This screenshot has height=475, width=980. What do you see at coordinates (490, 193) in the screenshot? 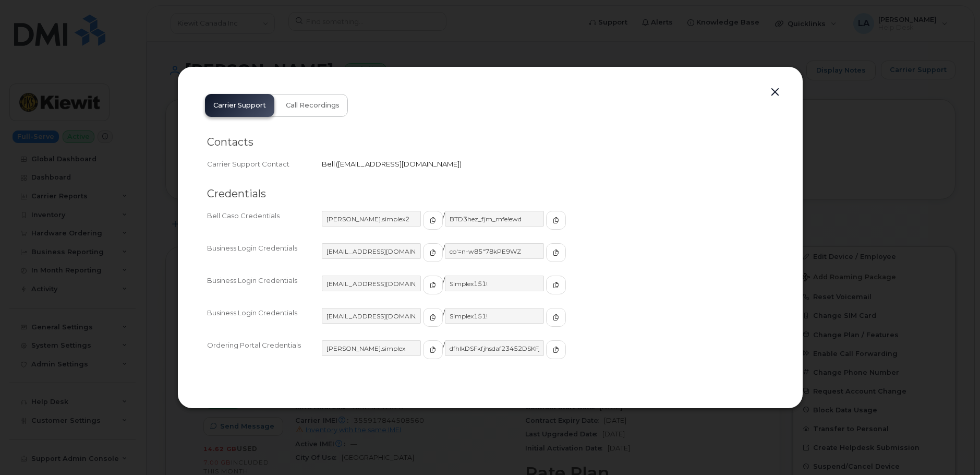
I see `h2: Credentials` at bounding box center [490, 193].